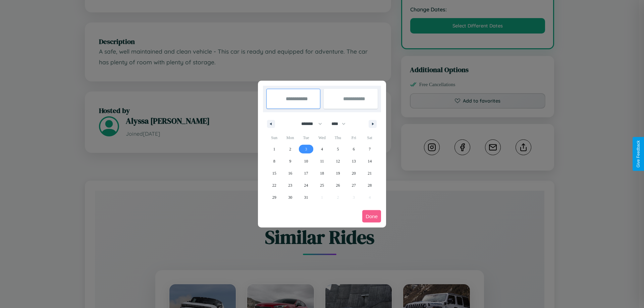  Describe the element at coordinates (354, 150) in the screenshot. I see `span: 6` at that location.